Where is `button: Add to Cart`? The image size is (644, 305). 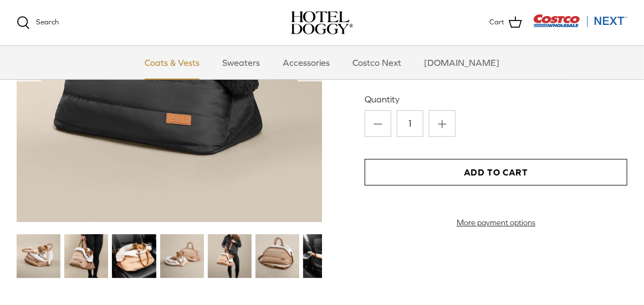 button: Add to Cart is located at coordinates (496, 172).